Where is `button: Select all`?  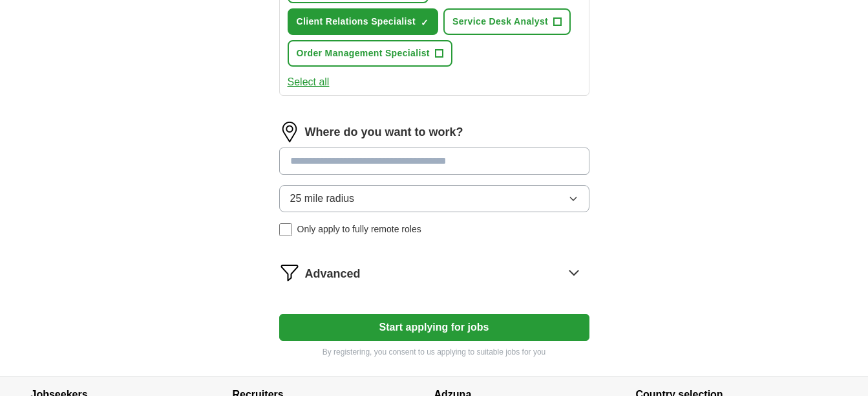
button: Select all is located at coordinates (308, 82).